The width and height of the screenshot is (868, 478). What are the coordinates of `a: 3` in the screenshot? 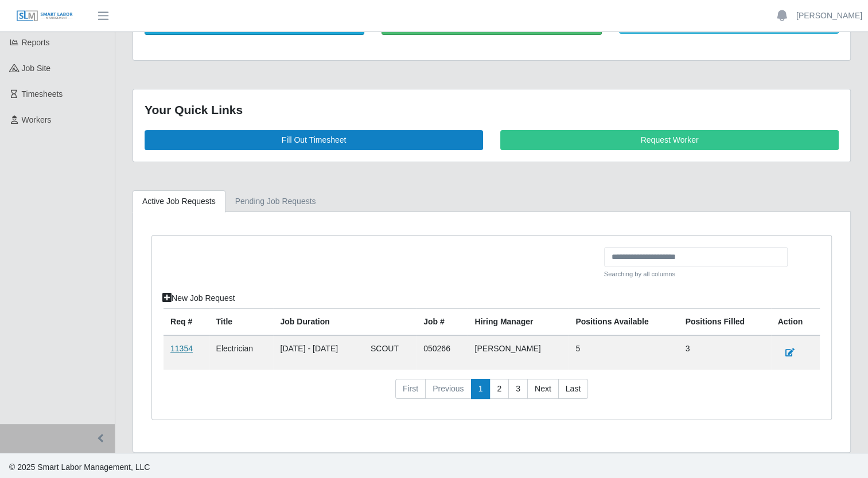 It's located at (518, 390).